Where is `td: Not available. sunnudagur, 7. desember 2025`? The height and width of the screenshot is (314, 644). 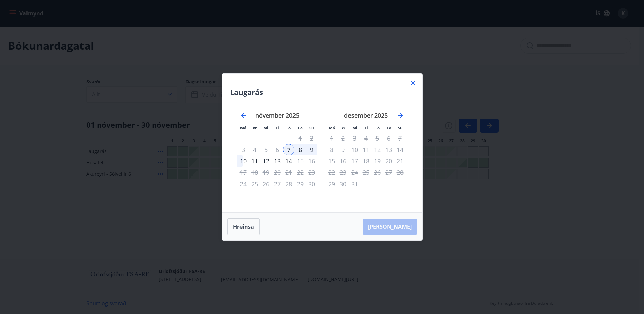 td: Not available. sunnudagur, 7. desember 2025 is located at coordinates (400, 138).